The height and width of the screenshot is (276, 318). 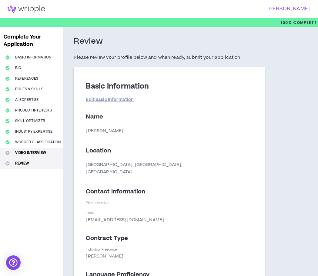 What do you see at coordinates (304, 23) in the screenshot?
I see `span: Complete` at bounding box center [304, 23].